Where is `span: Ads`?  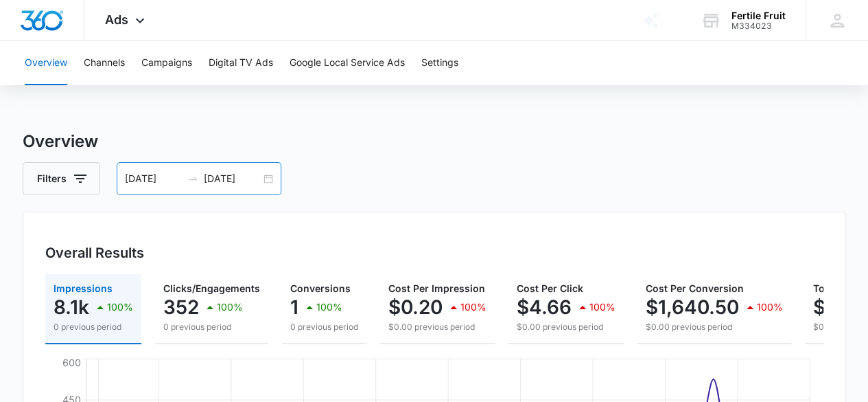 span: Ads is located at coordinates (117, 19).